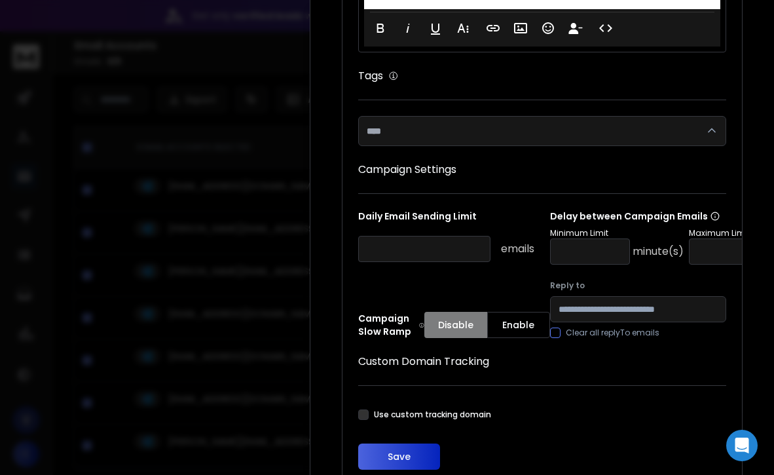  I want to click on button: Italic (⌘I), so click(408, 28).